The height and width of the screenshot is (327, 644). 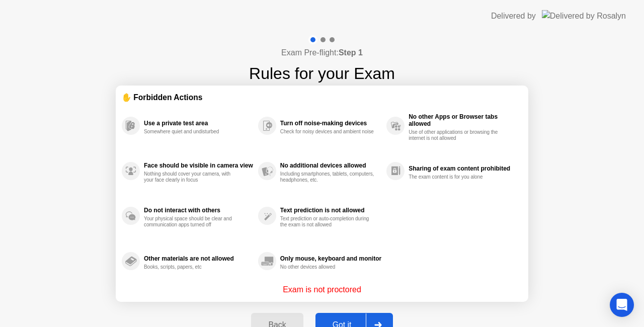 What do you see at coordinates (191, 222) in the screenshot?
I see `div: Your physical space should be clear and communication apps turned off` at bounding box center [191, 222].